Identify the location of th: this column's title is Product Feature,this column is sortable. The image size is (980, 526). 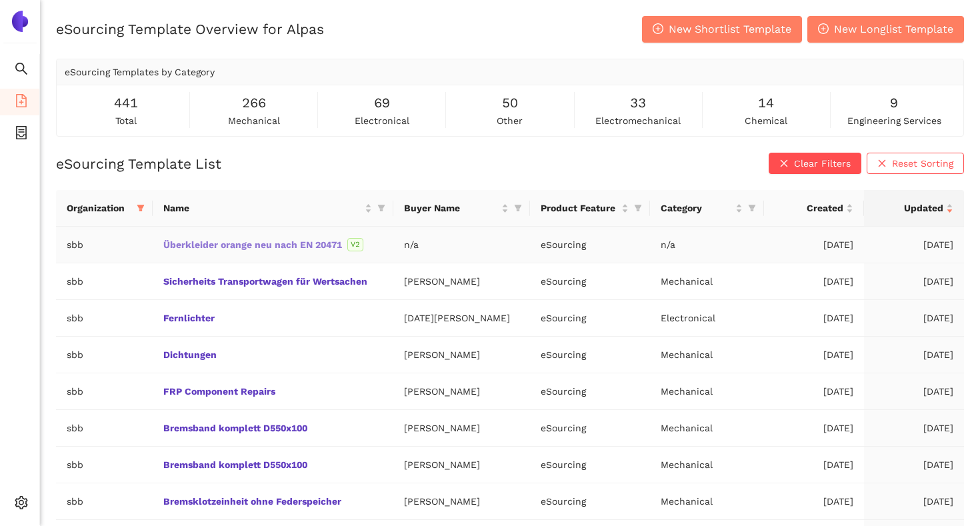
(590, 208).